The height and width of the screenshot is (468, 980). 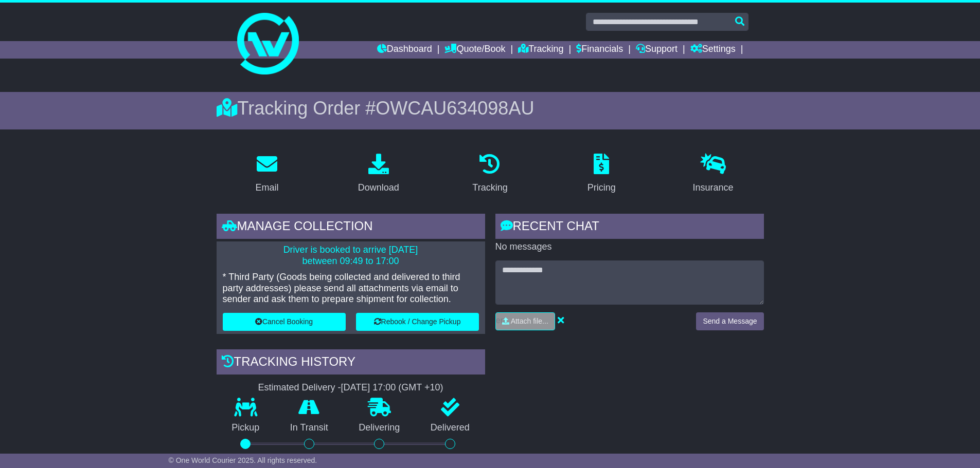 What do you see at coordinates (490, 108) in the screenshot?
I see `div: Tracking Order #` at bounding box center [490, 108].